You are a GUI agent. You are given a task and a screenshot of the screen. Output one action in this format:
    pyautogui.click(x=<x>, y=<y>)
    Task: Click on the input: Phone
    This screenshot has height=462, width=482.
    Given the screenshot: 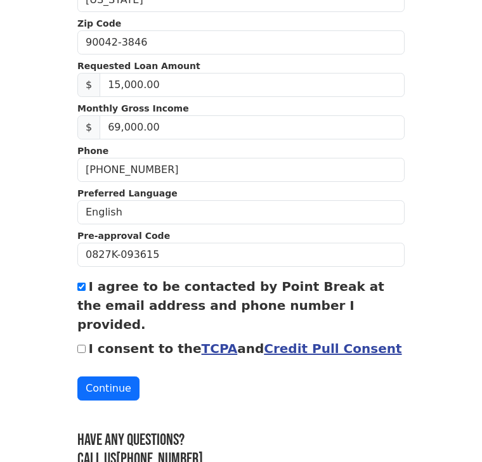 What is the action you would take?
    pyautogui.click(x=241, y=170)
    